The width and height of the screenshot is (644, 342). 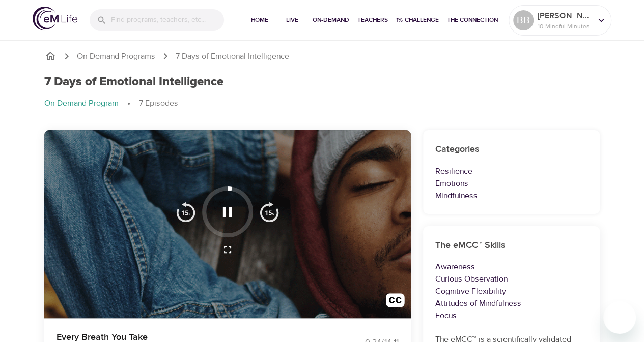 I want to click on p: 10 Mindful Minutes, so click(x=564, y=26).